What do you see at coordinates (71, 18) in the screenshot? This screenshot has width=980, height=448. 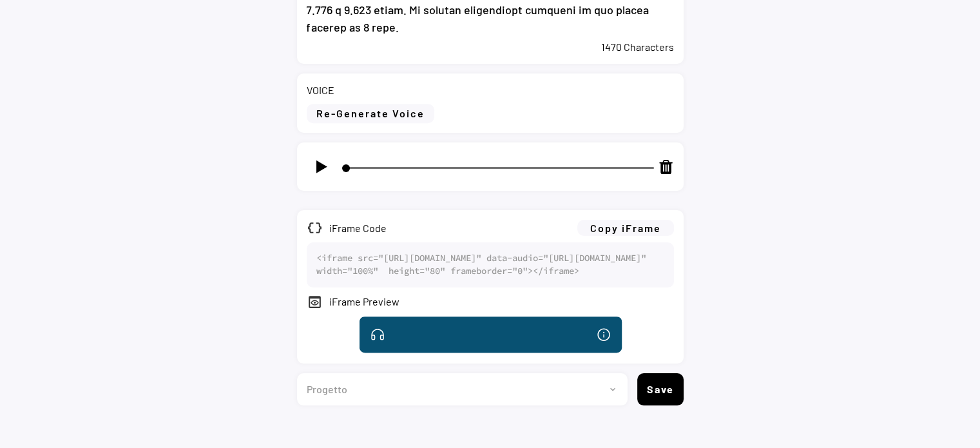 I see `img: Headphones.svg` at bounding box center [71, 18].